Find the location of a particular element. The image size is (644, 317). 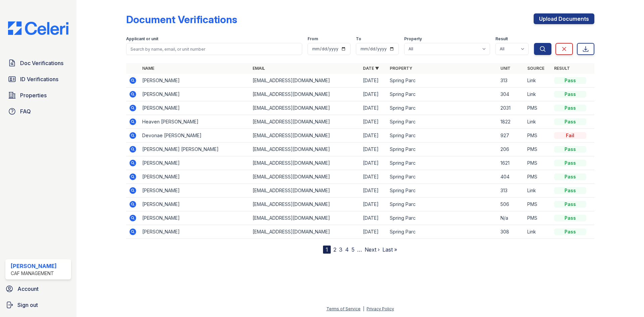

a: Source is located at coordinates (535, 68).